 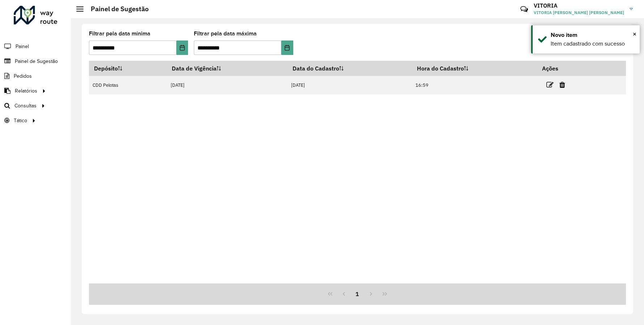 What do you see at coordinates (350, 69) in the screenshot?
I see `th: Data do Cadastro` at bounding box center [350, 69].